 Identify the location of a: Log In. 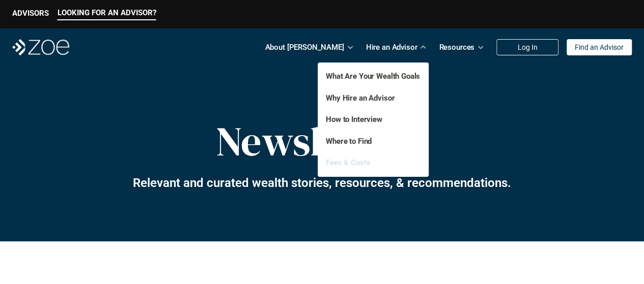
(527, 47).